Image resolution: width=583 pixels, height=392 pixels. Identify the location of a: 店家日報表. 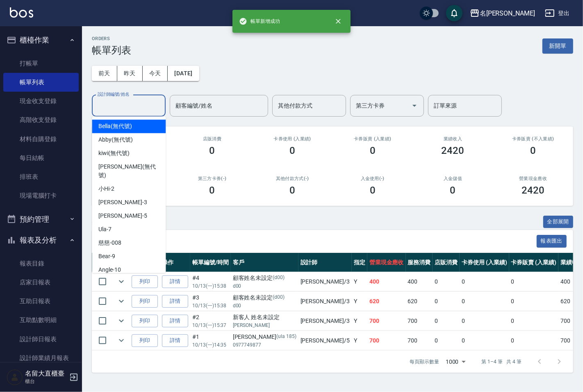
(41, 283).